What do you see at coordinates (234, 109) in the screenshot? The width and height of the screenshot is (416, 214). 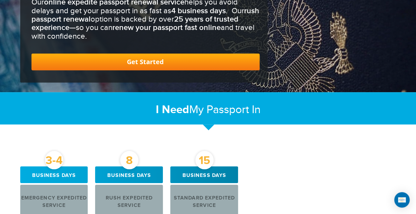 I see `span: Passport In` at bounding box center [234, 109].